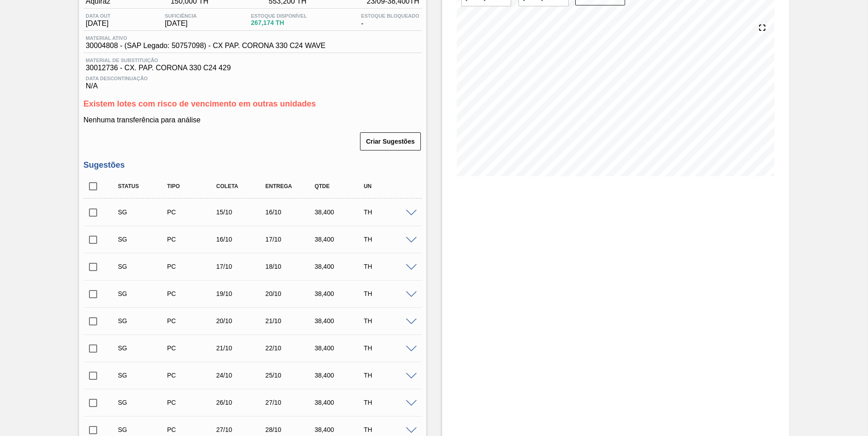 Image resolution: width=868 pixels, height=436 pixels. I want to click on span: Estoque Disponível, so click(279, 16).